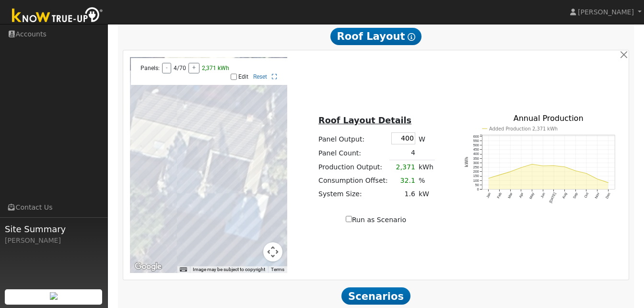  Describe the element at coordinates (412, 37) in the screenshot. I see `i: Show Help` at that location.